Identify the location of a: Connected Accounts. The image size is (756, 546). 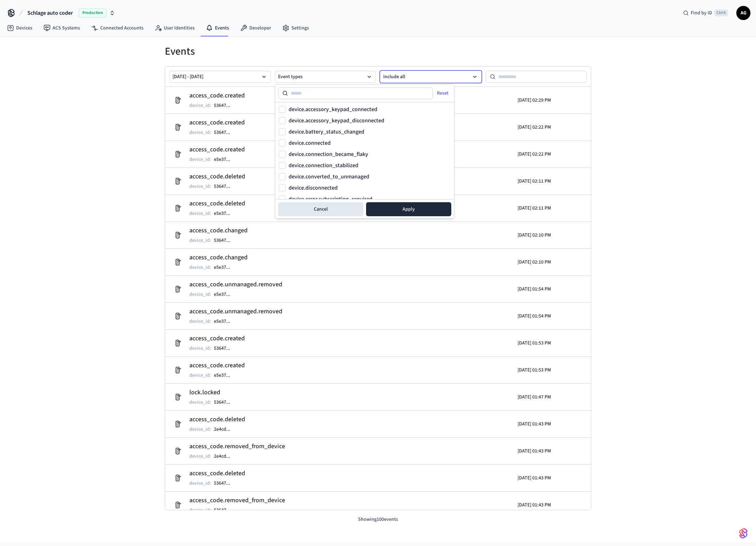
(117, 28).